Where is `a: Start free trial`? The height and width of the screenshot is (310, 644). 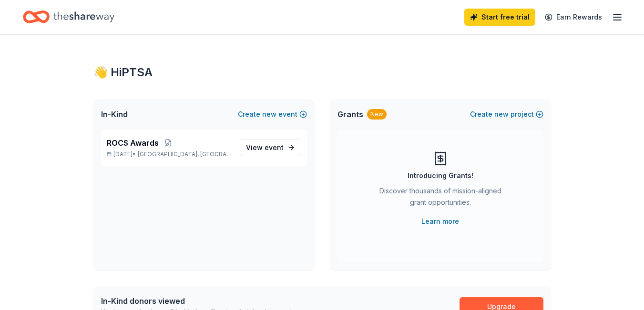 a: Start free trial is located at coordinates (499, 17).